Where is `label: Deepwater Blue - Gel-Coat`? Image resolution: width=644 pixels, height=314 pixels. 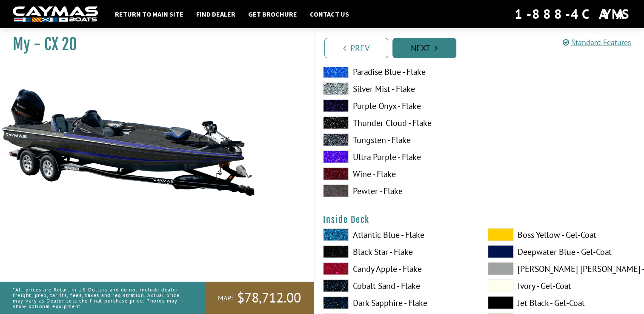
label: Deepwater Blue - Gel-Coat is located at coordinates (561, 252).